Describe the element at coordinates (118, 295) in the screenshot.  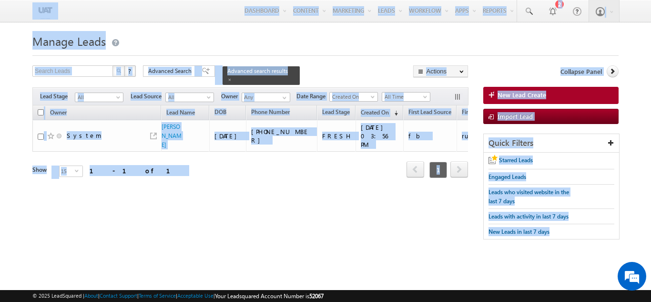
I see `a: Contact Support` at that location.